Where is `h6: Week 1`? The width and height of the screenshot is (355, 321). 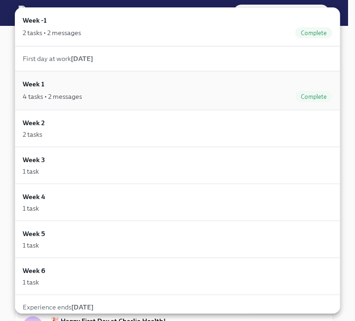 h6: Week 1 is located at coordinates (33, 84).